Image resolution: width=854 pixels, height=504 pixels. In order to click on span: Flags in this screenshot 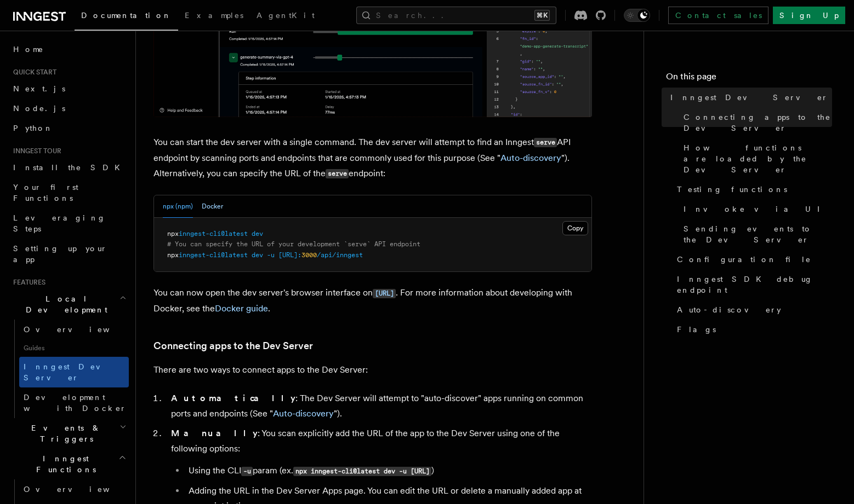, I will do `click(696, 329)`.